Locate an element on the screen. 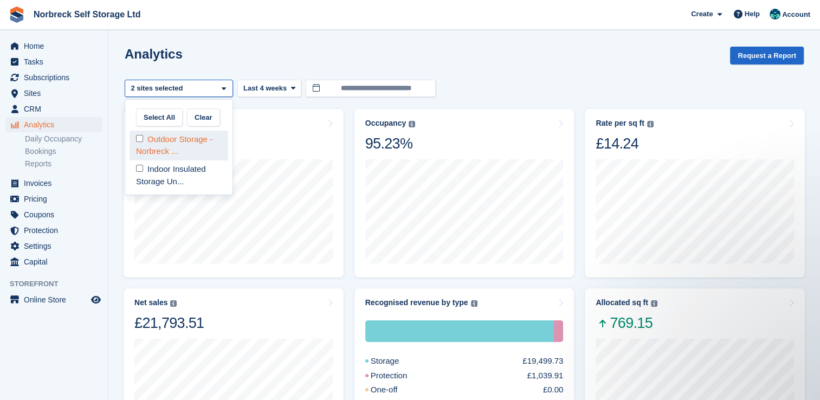  img: stora-icon-8386f47178a22dfd0bd8f6a31ec36ba5ce8667c1dd55bd0f319d3a0aa187defe.svg is located at coordinates (17, 15).